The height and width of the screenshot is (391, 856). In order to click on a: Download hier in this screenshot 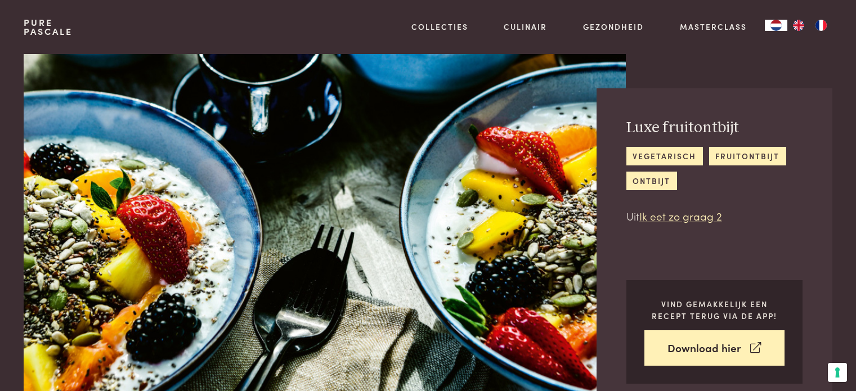, I will do `click(714, 348)`.